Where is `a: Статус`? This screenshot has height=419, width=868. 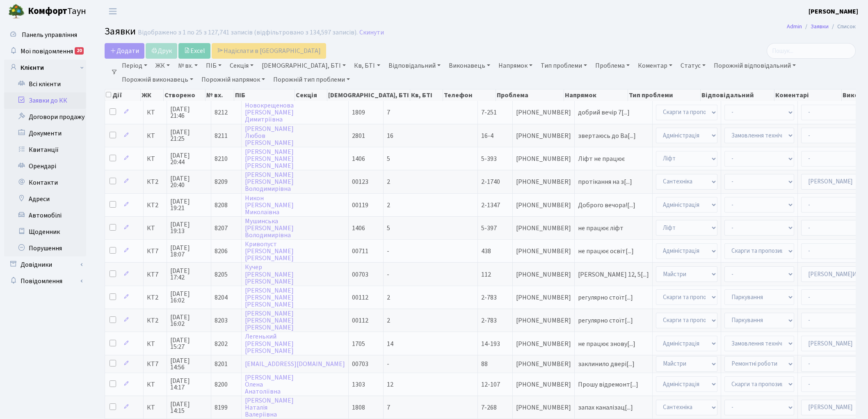 a: Статус is located at coordinates (693, 66).